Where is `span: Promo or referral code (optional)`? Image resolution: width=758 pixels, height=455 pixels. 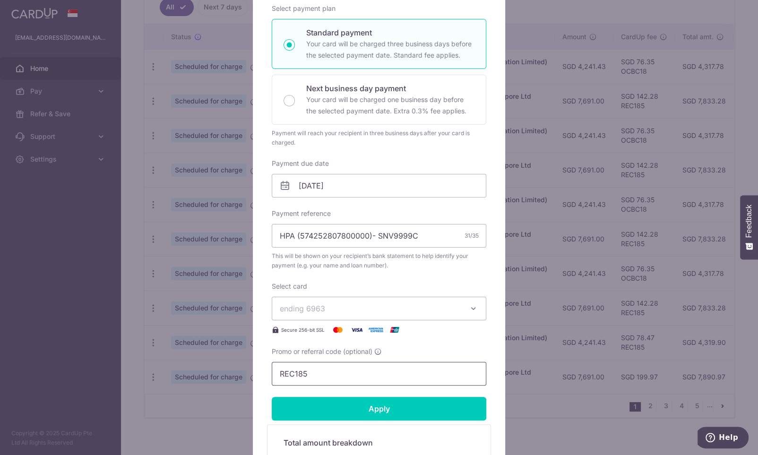
span: Promo or referral code (optional) is located at coordinates (322, 351).